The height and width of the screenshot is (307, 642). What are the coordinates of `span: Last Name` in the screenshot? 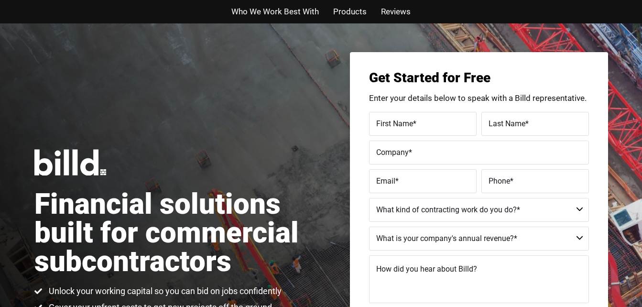 It's located at (507, 123).